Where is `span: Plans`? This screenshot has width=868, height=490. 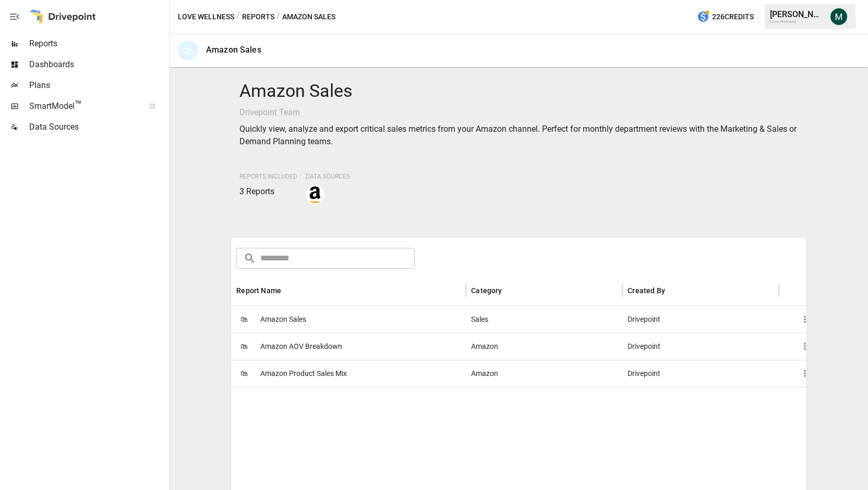 span: Plans is located at coordinates (98, 86).